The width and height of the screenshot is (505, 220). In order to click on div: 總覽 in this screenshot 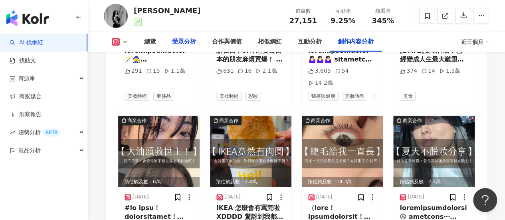, I will do `click(150, 42)`.